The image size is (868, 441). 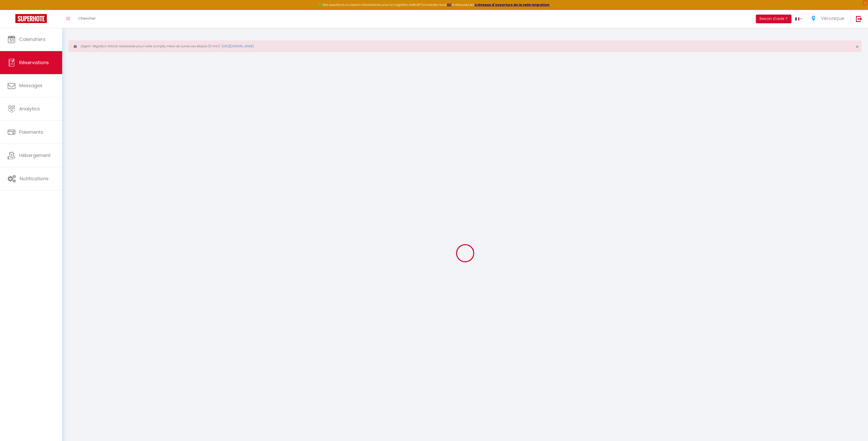 I want to click on span: Calendriers, so click(x=32, y=39).